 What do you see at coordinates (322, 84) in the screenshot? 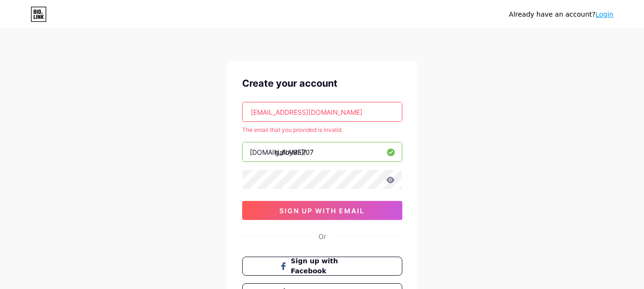
I see `div: Create your account` at bounding box center [322, 84].